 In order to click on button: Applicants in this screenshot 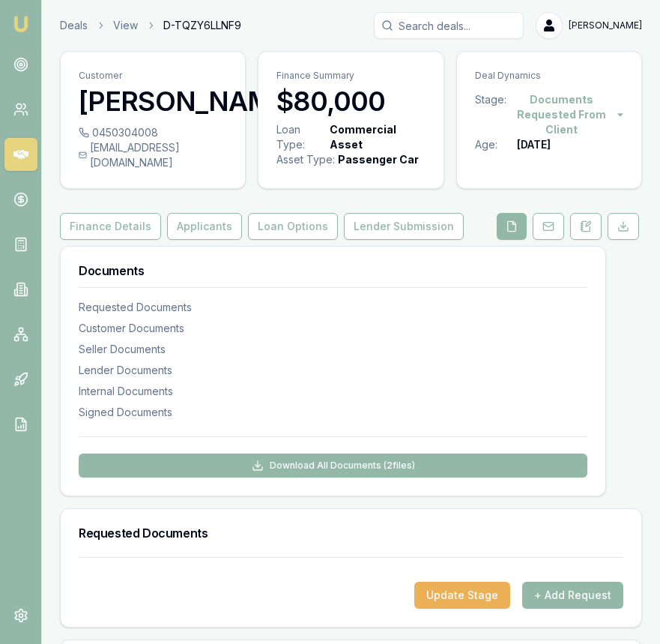, I will do `click(204, 226)`.